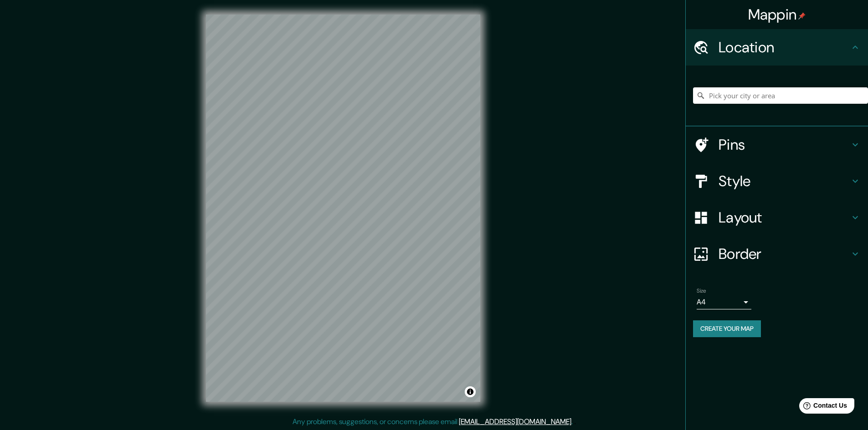 The width and height of the screenshot is (868, 430). What do you see at coordinates (777, 181) in the screenshot?
I see `div: Style` at bounding box center [777, 181].